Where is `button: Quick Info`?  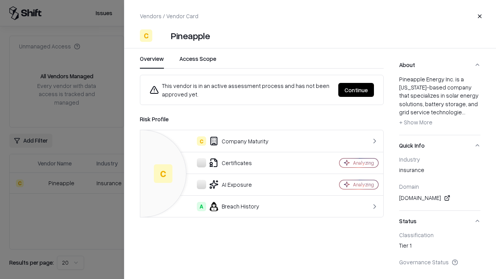 button: Quick Info is located at coordinates (440, 145).